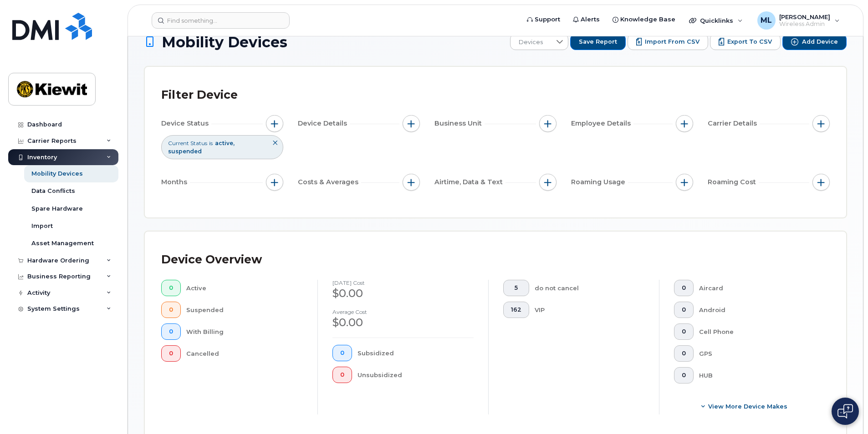 The width and height of the screenshot is (868, 434). Describe the element at coordinates (244, 288) in the screenshot. I see `div: Active` at that location.